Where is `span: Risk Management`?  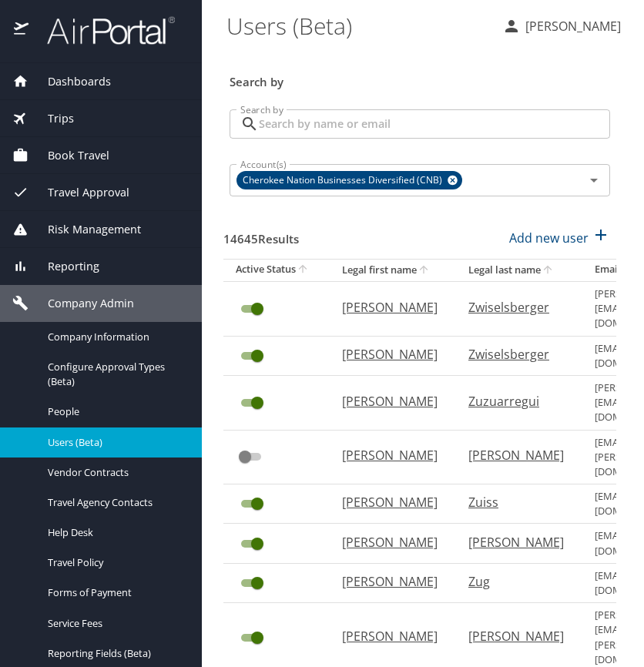
span: Risk Management is located at coordinates (85, 229).